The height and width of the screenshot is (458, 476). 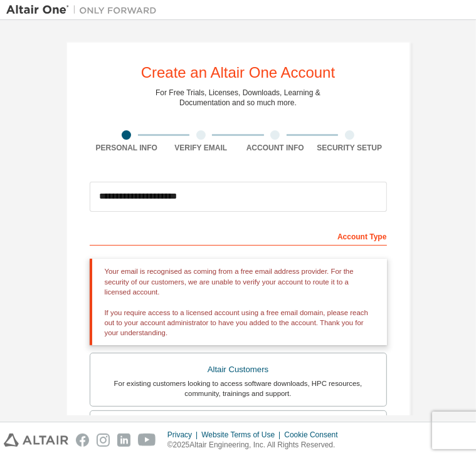 What do you see at coordinates (147, 440) in the screenshot?
I see `img: youtube.svg` at bounding box center [147, 440].